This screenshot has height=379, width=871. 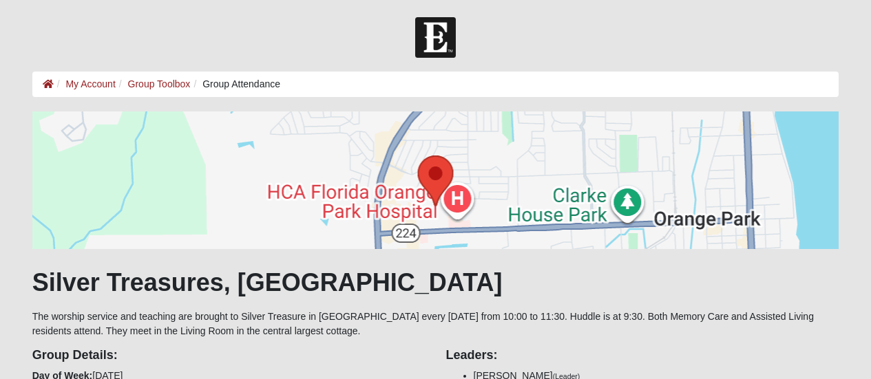 I want to click on h4: Leaders:, so click(x=642, y=356).